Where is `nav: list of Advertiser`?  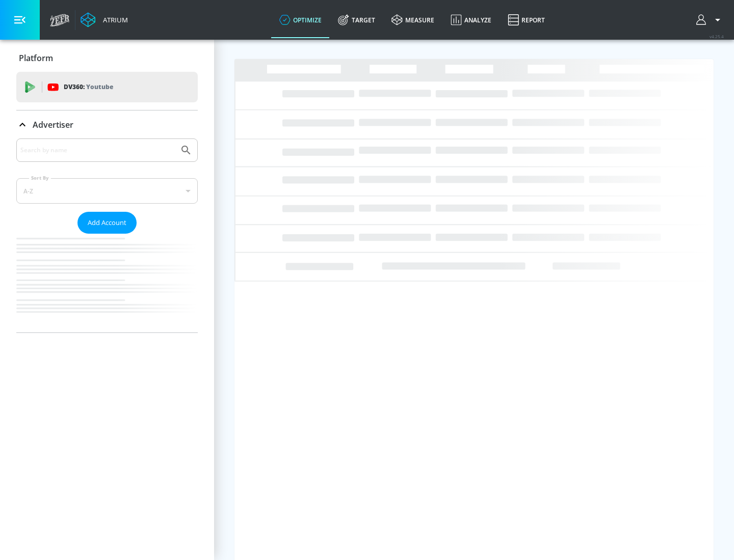 nav: list of Advertiser is located at coordinates (107, 283).